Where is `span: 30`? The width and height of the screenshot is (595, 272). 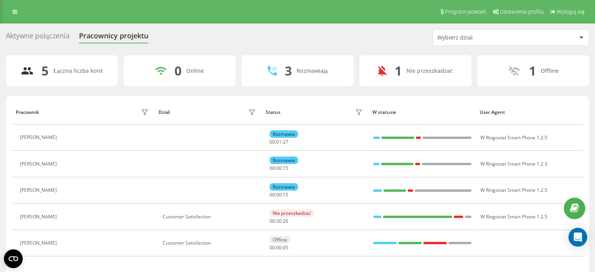 span: 30 is located at coordinates (279, 221).